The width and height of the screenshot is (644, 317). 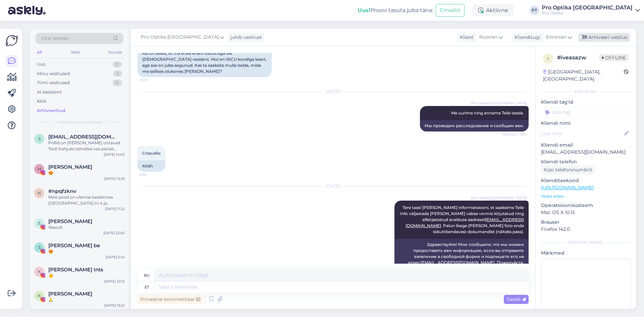 I want to click on div: Proovi tasuta juba täna:, so click(x=395, y=11).